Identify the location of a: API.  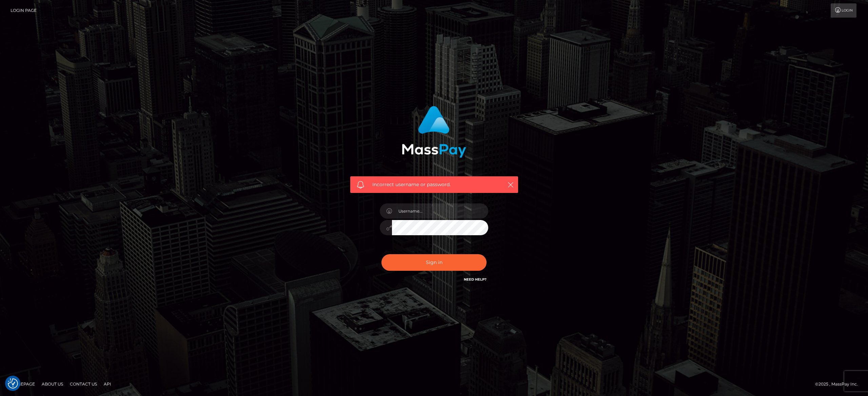
(107, 384).